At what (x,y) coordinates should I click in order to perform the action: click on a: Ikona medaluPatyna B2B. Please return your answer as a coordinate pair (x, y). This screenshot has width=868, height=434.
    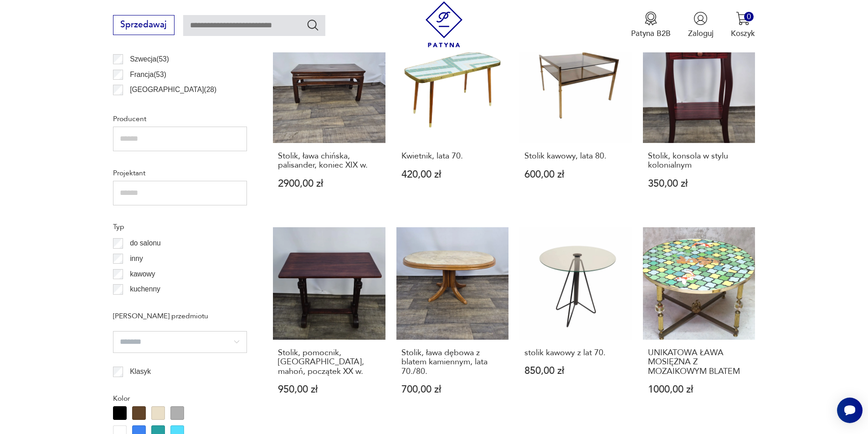
    Looking at the image, I should click on (651, 25).